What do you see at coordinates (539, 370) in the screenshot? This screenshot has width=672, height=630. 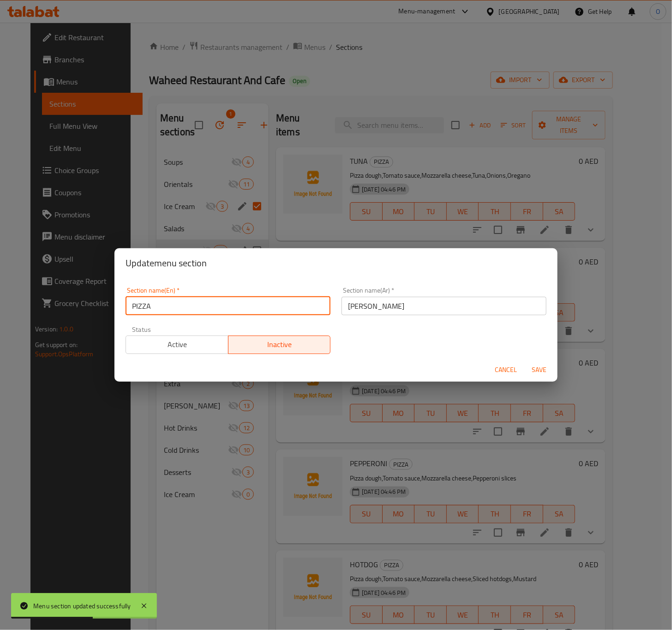 I see `button: Save` at bounding box center [539, 370].